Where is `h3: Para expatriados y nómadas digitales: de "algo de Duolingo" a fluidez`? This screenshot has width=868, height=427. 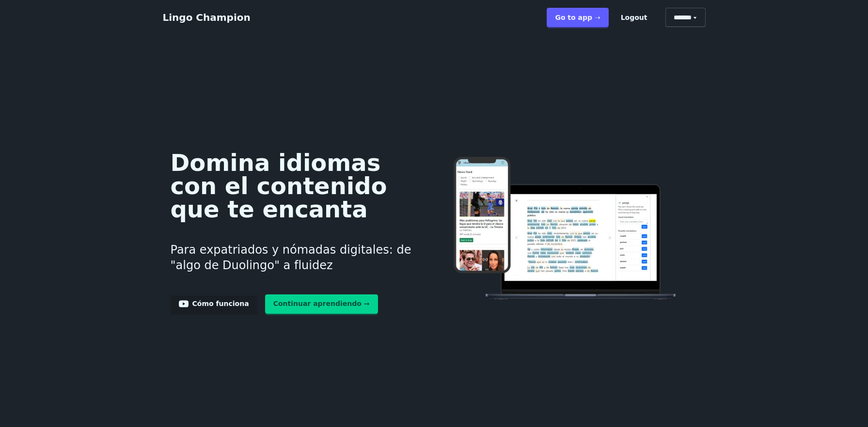 h3: Para expatriados y nómadas digitales: de "algo de Duolingo" a fluidez is located at coordinates (294, 257).